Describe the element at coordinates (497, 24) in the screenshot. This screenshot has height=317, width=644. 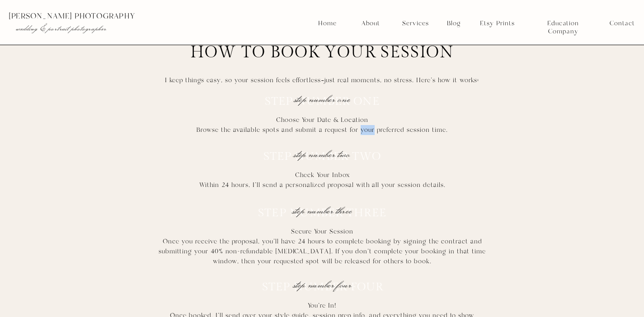
I see `a: Etsy Prints` at that location.